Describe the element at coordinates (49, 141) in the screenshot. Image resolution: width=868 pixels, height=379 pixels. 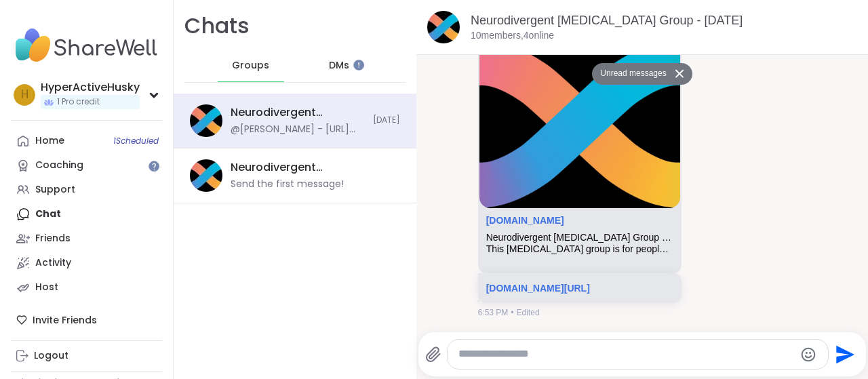
I see `div: Home` at that location.